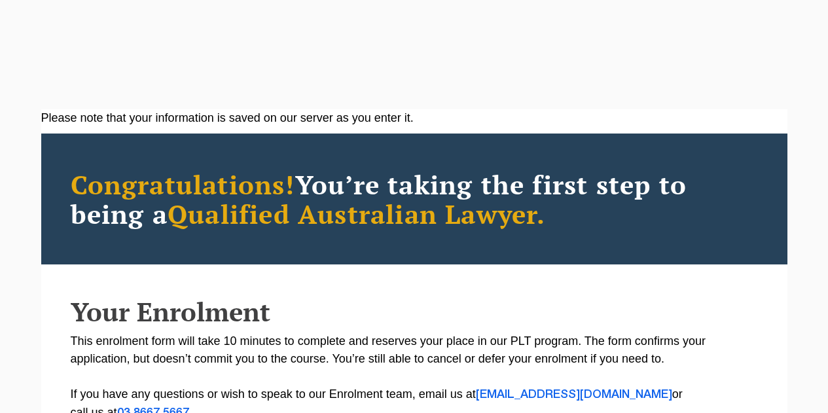 The image size is (828, 413). Describe the element at coordinates (357, 213) in the screenshot. I see `span: Qualified Australian Lawyer.` at that location.